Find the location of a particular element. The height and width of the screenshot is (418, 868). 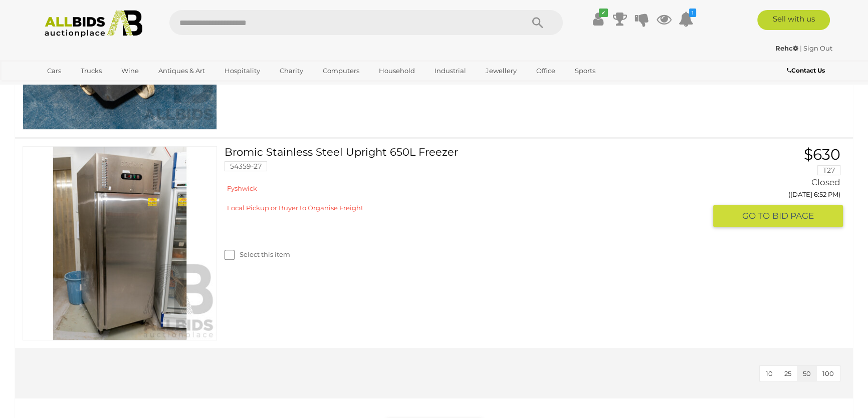

a: Hospitality is located at coordinates (242, 70).